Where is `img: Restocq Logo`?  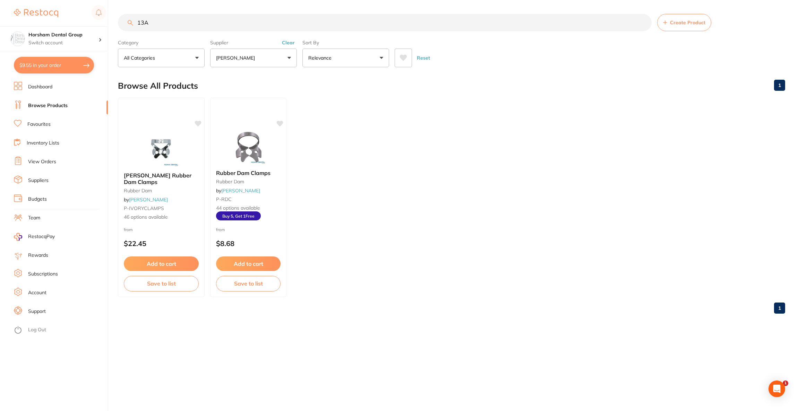 img: Restocq Logo is located at coordinates (36, 13).